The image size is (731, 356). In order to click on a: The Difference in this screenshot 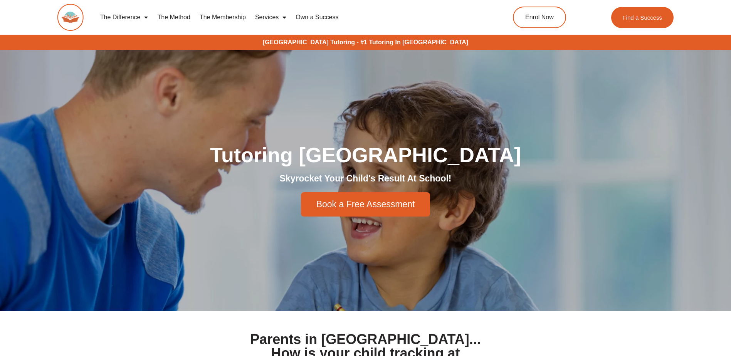, I will do `click(124, 17)`.